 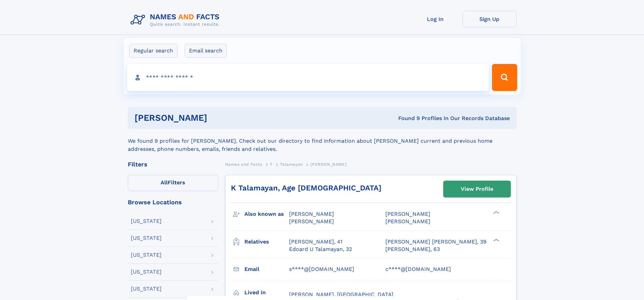 I want to click on a: Sign Up, so click(x=489, y=19).